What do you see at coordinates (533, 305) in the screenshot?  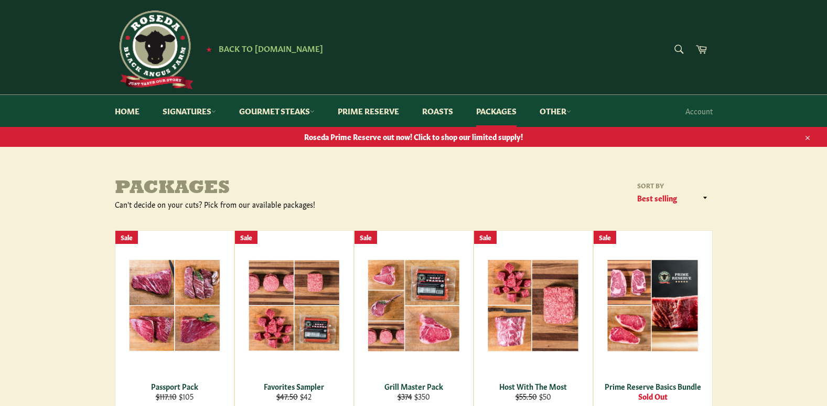 I see `img: Host With The Most` at bounding box center [533, 305].